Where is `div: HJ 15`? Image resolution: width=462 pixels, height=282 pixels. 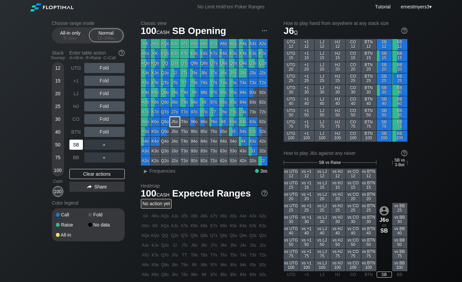 div: HJ 15 is located at coordinates (338, 56).